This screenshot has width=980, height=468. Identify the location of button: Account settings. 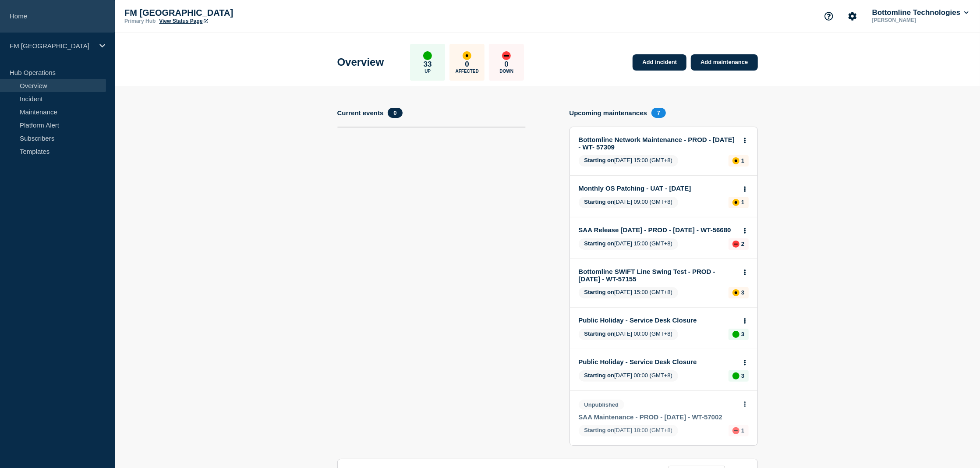
(852, 16).